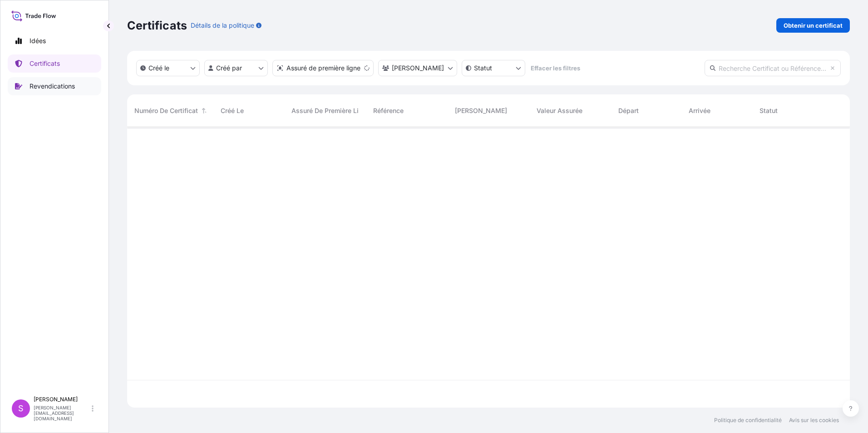  What do you see at coordinates (324, 68) in the screenshot?
I see `p: Assuré de première ligne` at bounding box center [324, 68].